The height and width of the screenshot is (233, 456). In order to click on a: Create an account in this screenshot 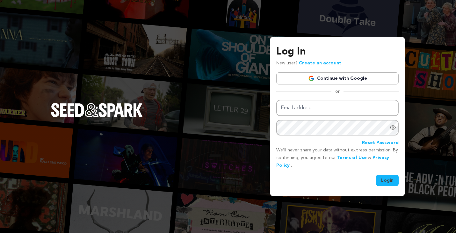, I will do `click(320, 63)`.